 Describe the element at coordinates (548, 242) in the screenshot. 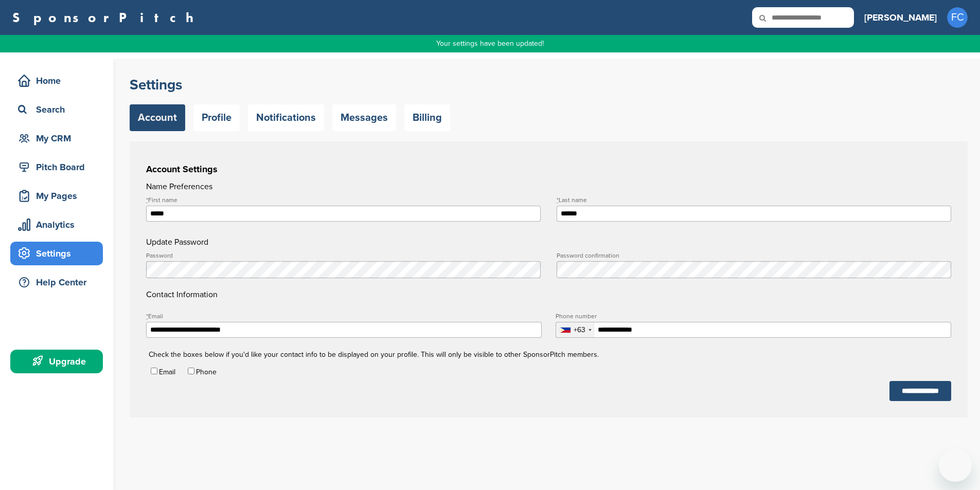

I see `h4: Update Password` at that location.